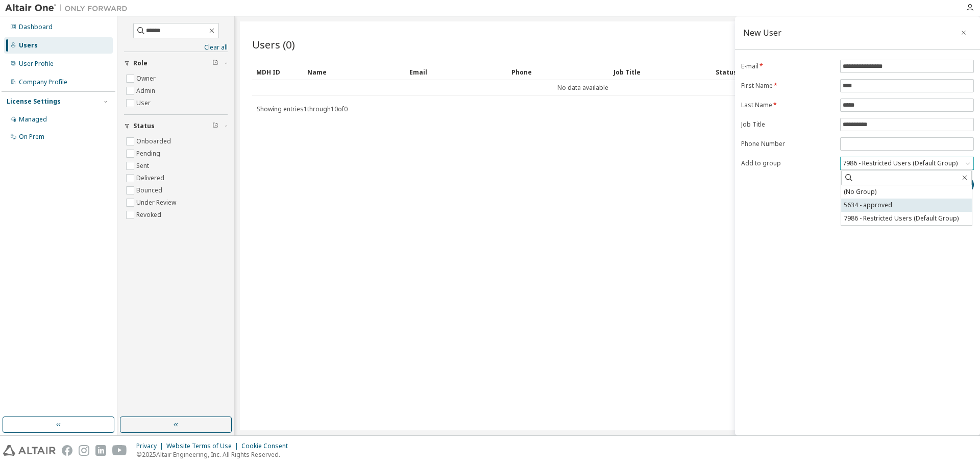 The image size is (980, 465). I want to click on div: MDH ID, so click(277, 72).